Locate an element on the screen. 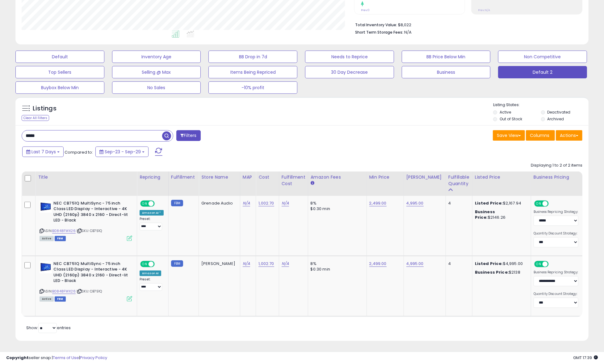  span: Columns is located at coordinates (539, 136).